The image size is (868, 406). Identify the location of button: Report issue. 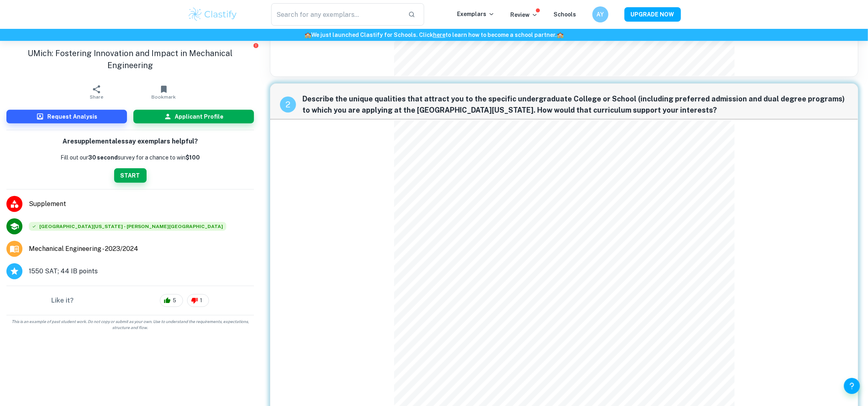
(256, 45).